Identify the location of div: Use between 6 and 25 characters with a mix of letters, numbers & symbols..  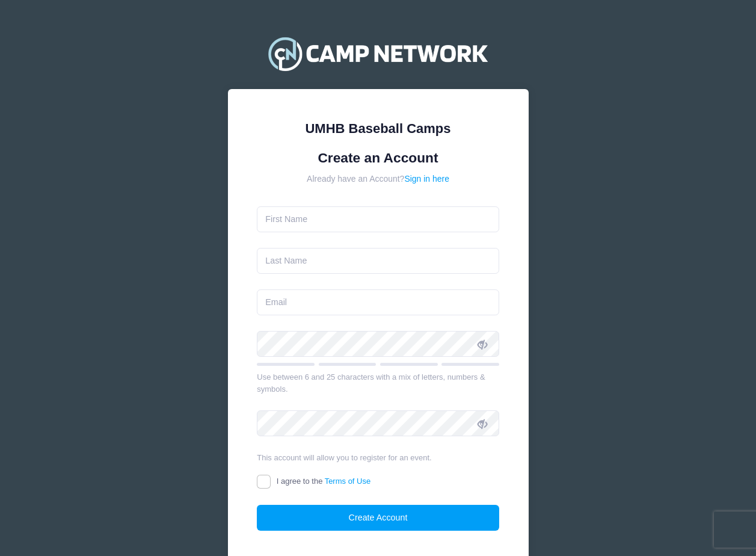
(378, 383).